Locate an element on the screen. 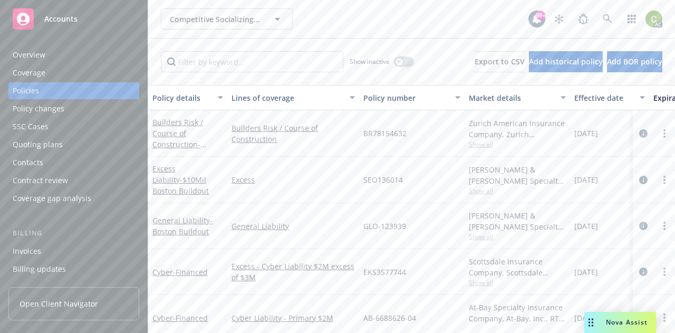  a: Search is located at coordinates (608, 19).